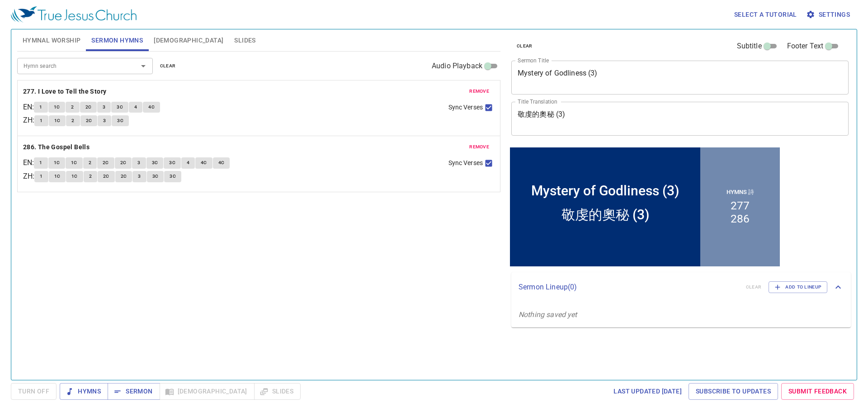  What do you see at coordinates (57, 147) in the screenshot?
I see `button: 286. The Gospel Bells` at bounding box center [57, 147].